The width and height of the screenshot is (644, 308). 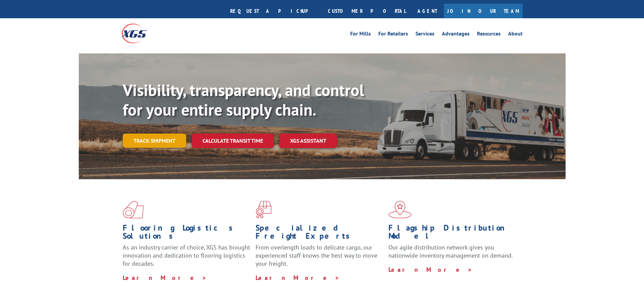 I want to click on a: About, so click(x=515, y=35).